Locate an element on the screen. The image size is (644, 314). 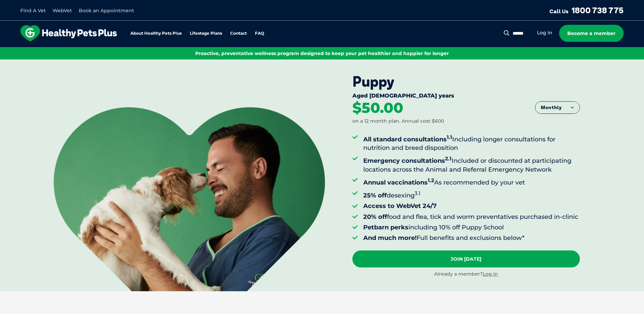
sup: 3.1 is located at coordinates (418, 193).